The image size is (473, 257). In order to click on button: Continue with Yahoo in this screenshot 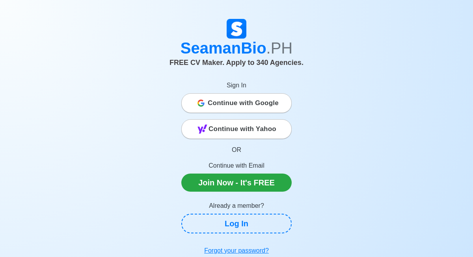, I will do `click(236, 129)`.